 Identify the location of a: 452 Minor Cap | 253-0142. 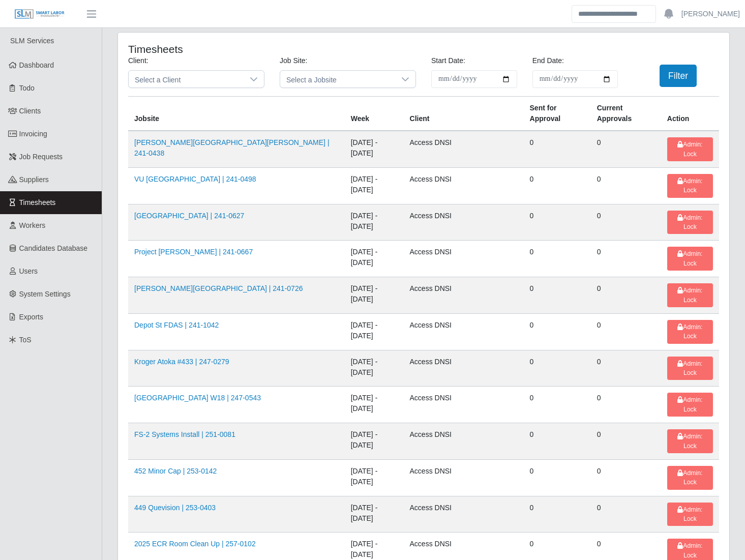
(176, 471).